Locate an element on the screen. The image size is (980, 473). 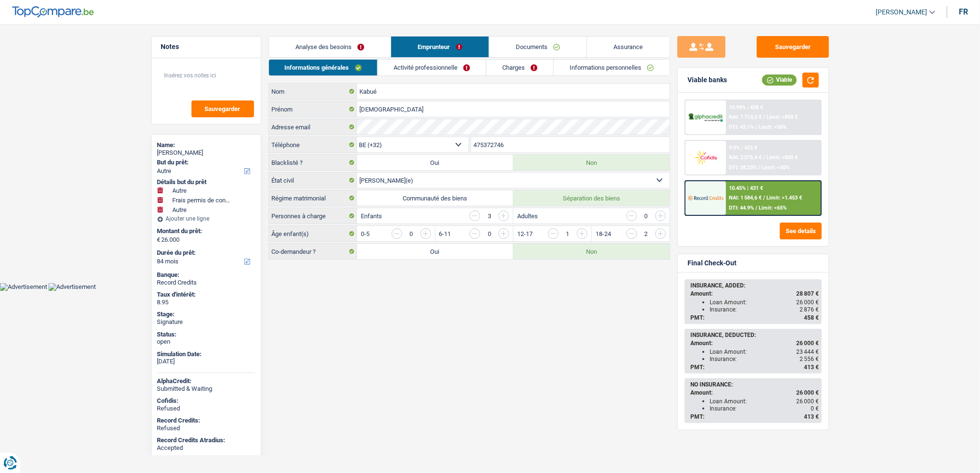
a: Documents is located at coordinates (538, 46).